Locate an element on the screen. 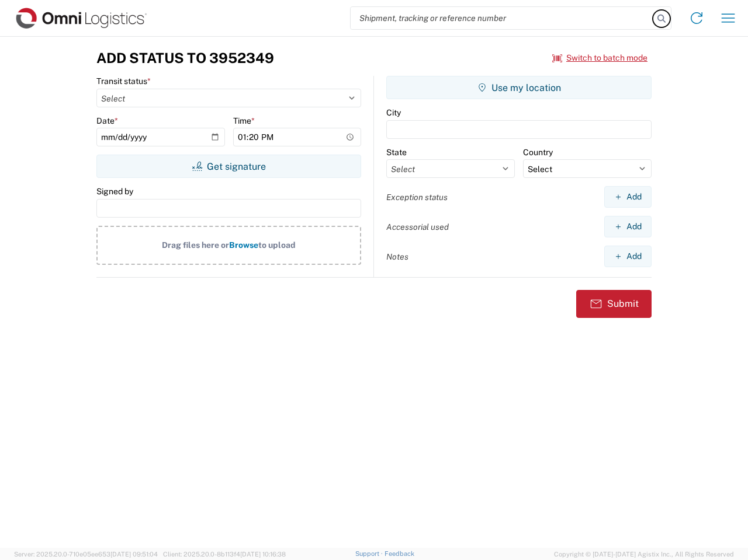 This screenshot has width=748, height=560. label: Notes is located at coordinates (397, 257).